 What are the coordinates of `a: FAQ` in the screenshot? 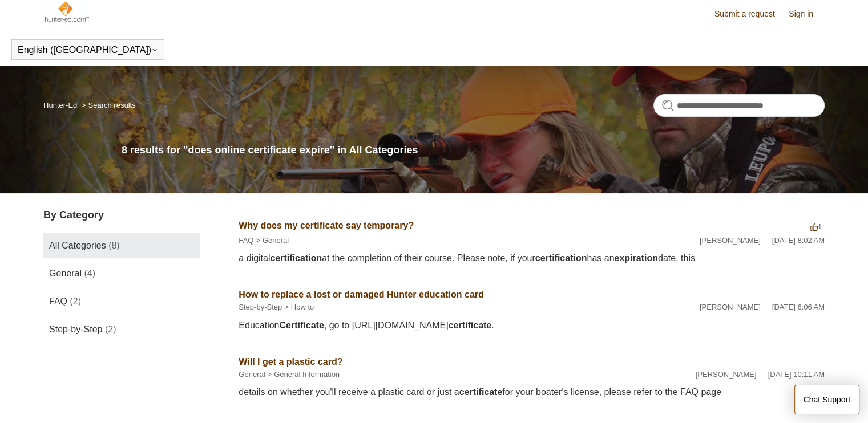 It's located at (246, 240).